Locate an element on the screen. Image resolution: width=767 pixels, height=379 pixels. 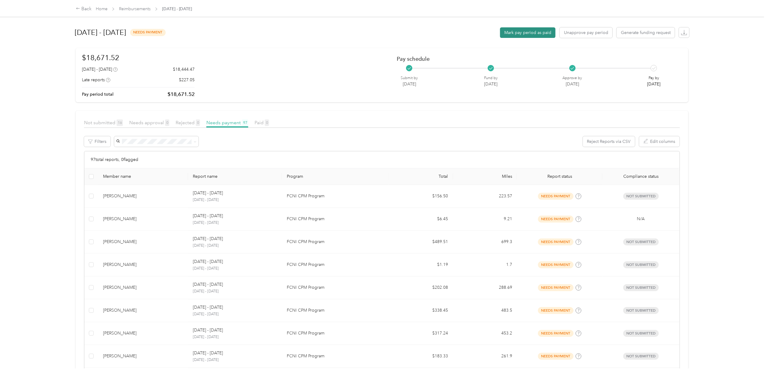
td: $202.08 is located at coordinates (421, 288).